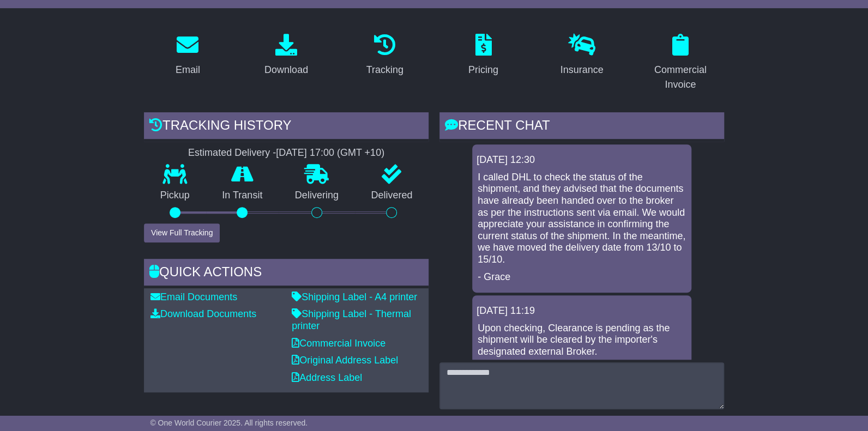  I want to click on div: Estimated Delivery -, so click(286, 153).